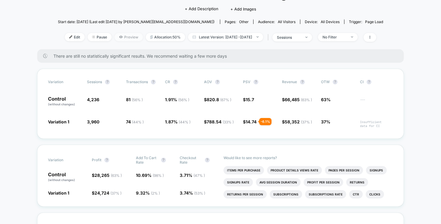 The height and width of the screenshot is (224, 441). What do you see at coordinates (147, 160) in the screenshot?
I see `span: Add To Cart Rate` at bounding box center [147, 160].